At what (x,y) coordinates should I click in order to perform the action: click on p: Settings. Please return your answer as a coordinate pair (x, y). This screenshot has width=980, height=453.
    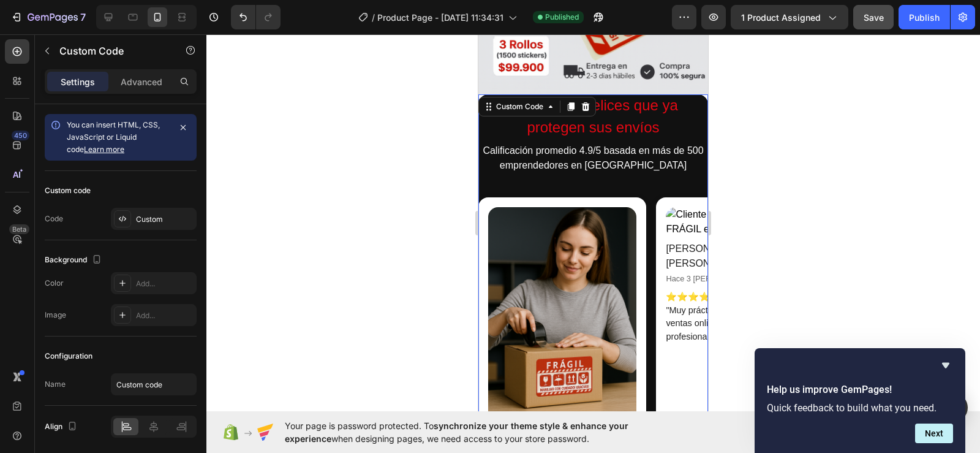
    Looking at the image, I should click on (78, 82).